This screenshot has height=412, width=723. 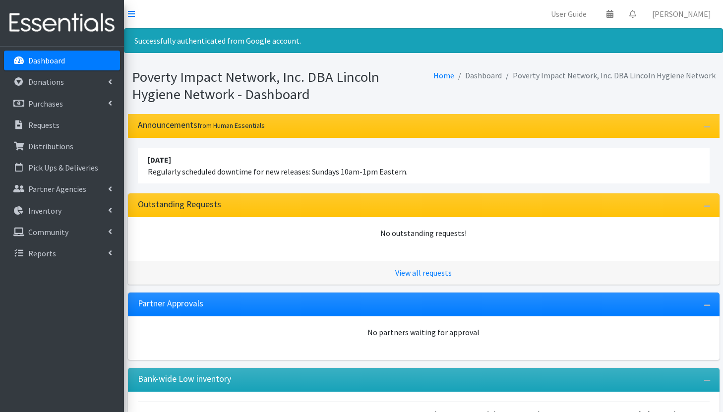 I want to click on h3: Announcements, so click(x=201, y=125).